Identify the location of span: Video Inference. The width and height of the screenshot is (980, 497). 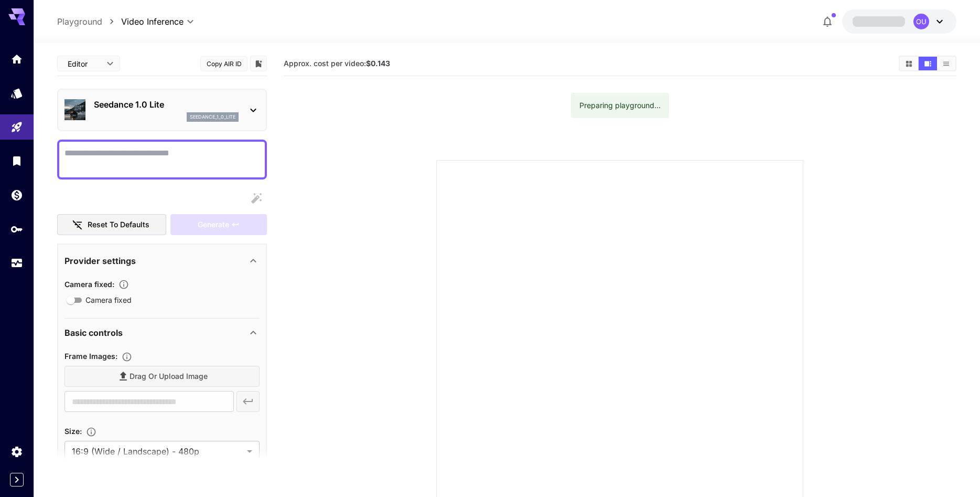
(152, 22).